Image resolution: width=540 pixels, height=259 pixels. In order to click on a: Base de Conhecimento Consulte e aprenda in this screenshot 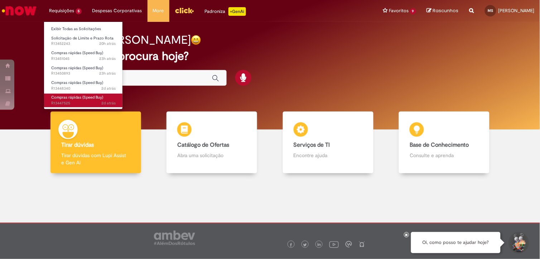, I will do `click(444, 142)`.